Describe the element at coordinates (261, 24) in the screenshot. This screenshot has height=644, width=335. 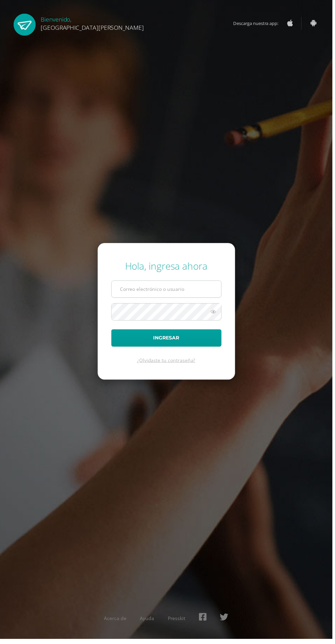
I see `span: Descarga nuestra app:` at that location.